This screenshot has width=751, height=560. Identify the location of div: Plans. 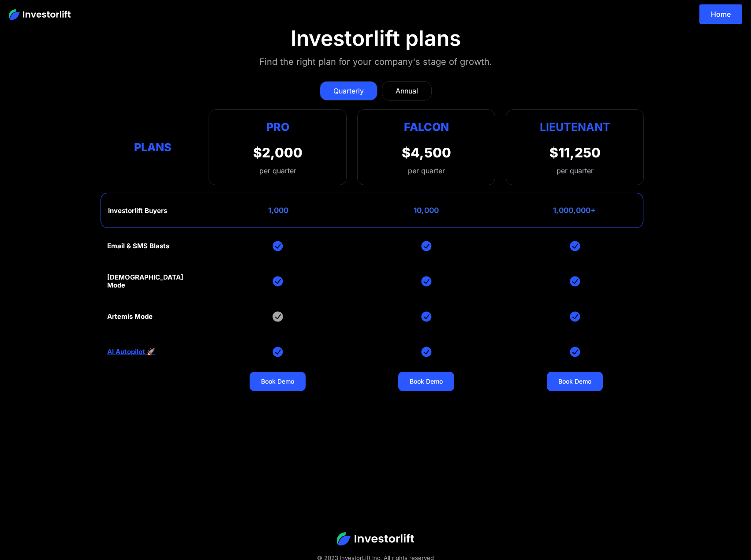
(153, 147).